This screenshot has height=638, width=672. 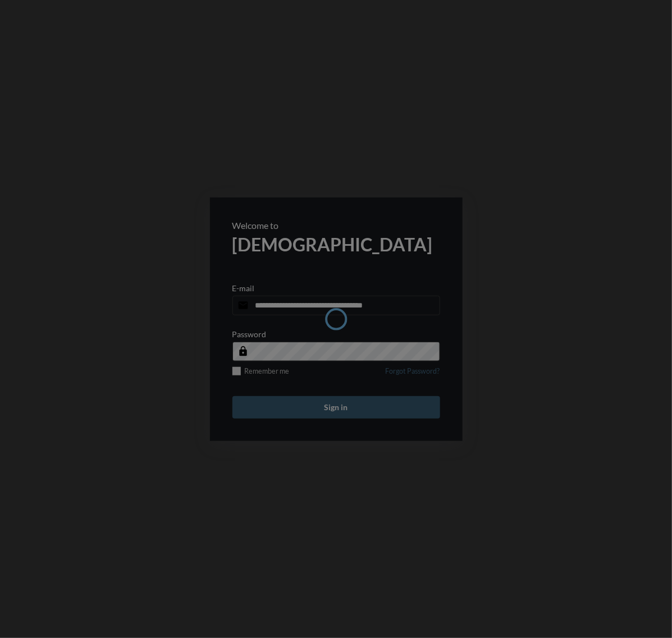 I want to click on label: Remember me, so click(x=261, y=371).